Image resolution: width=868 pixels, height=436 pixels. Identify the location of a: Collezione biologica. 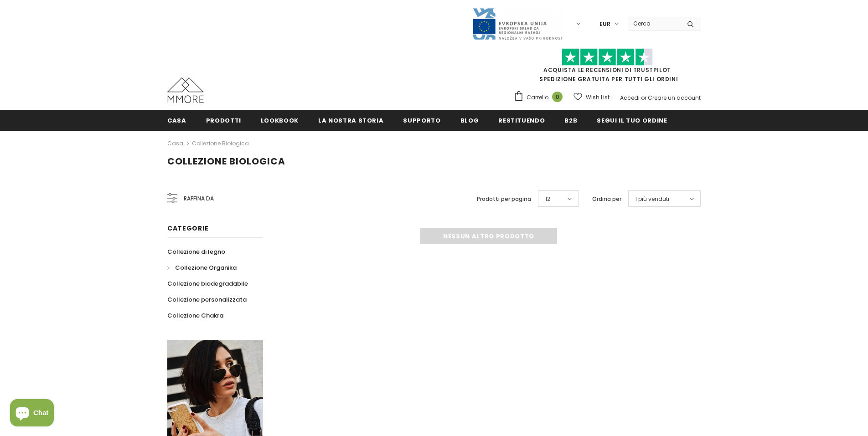
(220, 143).